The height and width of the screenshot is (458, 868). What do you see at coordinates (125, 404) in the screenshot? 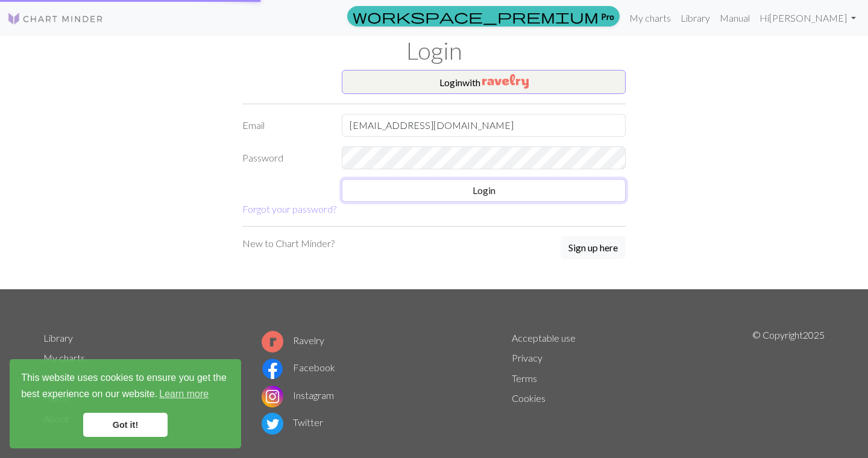
I see `div: cookieconsent` at bounding box center [125, 404].